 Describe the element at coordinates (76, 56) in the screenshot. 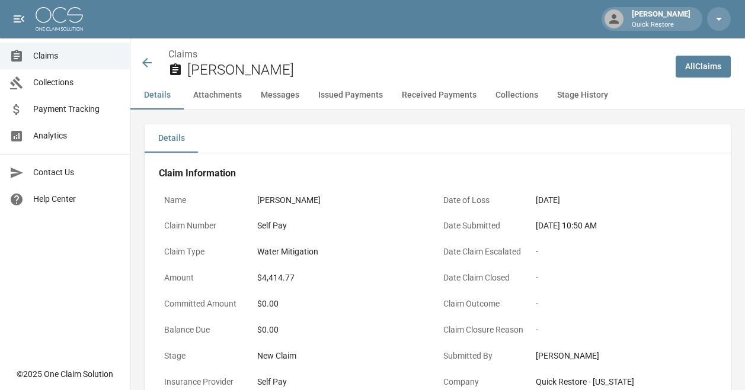

I see `span: Claims` at that location.